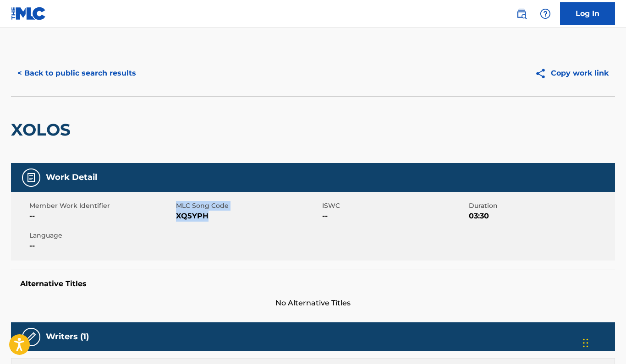 The width and height of the screenshot is (626, 364). I want to click on span: Member Work Identifier, so click(102, 205).